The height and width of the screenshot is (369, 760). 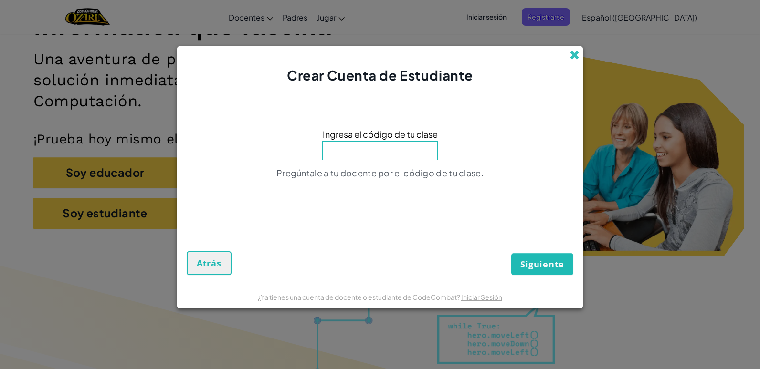 What do you see at coordinates (542, 264) in the screenshot?
I see `span: Siguiente` at bounding box center [542, 264].